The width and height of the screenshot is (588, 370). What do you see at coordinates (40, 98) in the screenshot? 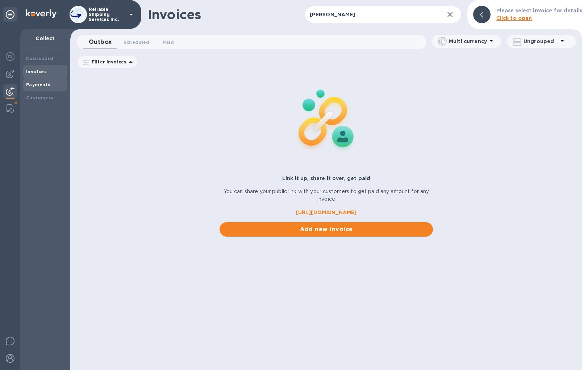
I see `b: Customers` at bounding box center [40, 98].